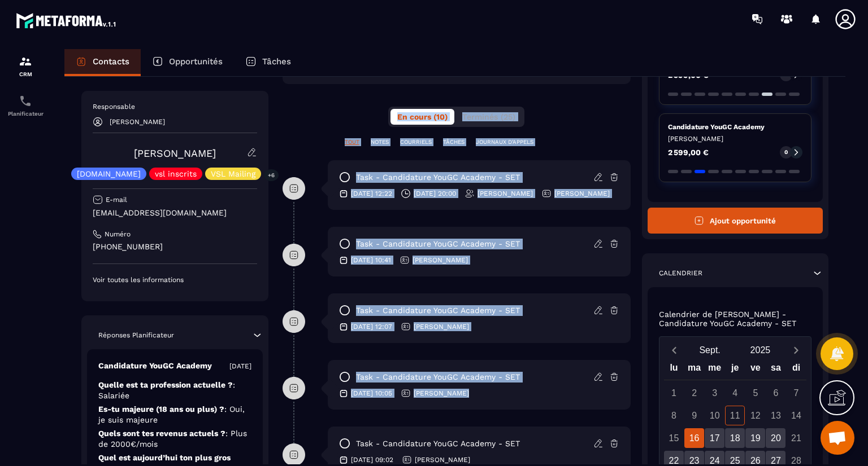 This screenshot has height=466, width=868. What do you see at coordinates (775, 438) in the screenshot?
I see `div: 20` at bounding box center [775, 438].